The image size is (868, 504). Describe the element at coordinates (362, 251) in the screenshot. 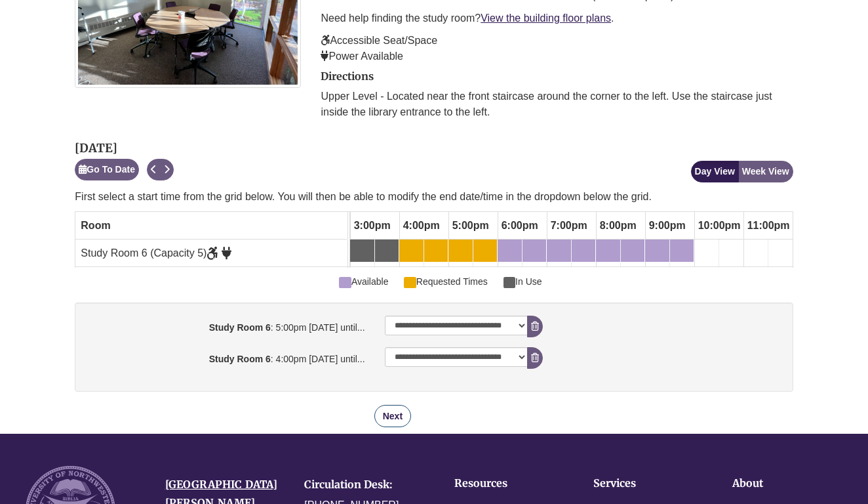

I see `a: 3:00pm Wednesday, October 8, 2025 - Study Room 6 - In Use` at that location.